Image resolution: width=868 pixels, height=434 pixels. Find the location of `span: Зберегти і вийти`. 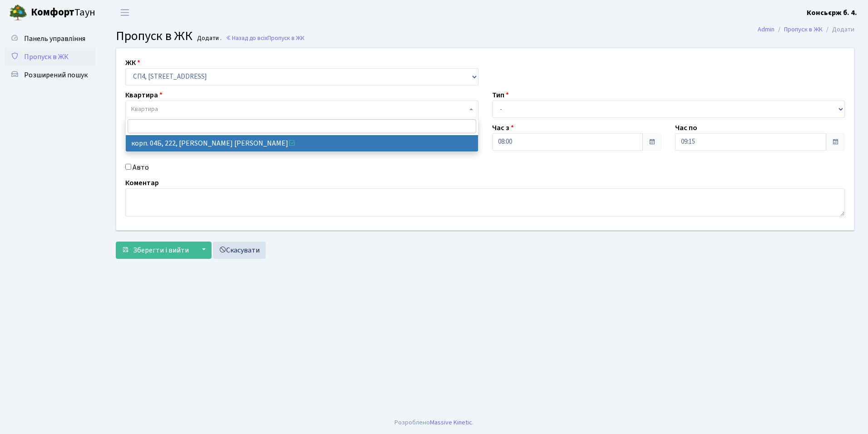

span: Зберегти і вийти is located at coordinates (161, 250).